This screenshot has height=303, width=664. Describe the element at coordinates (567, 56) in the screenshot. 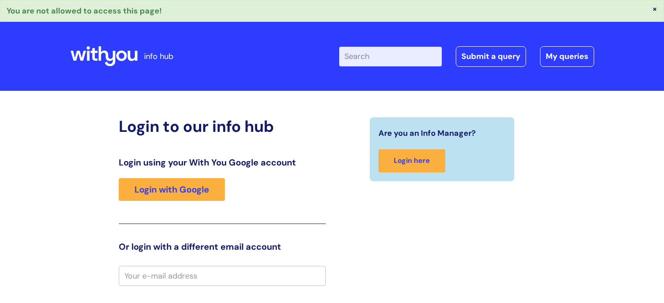

I see `a: My queries` at that location.